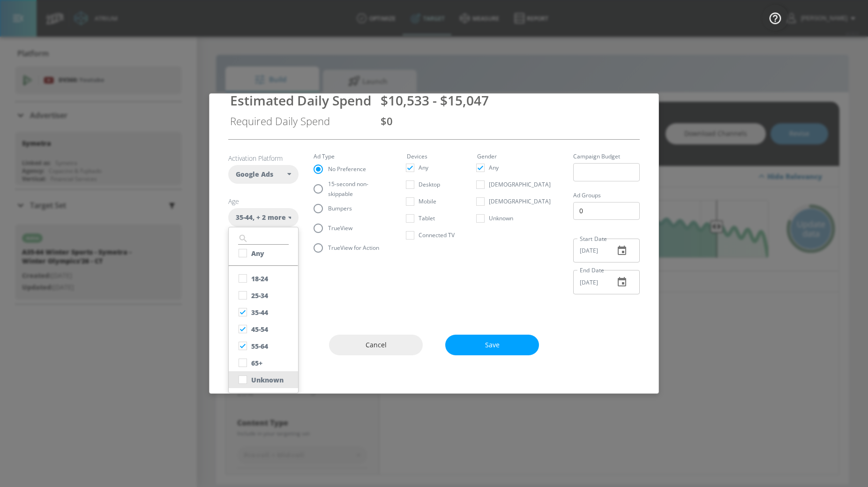 This screenshot has height=487, width=868. Describe the element at coordinates (267, 380) in the screenshot. I see `div: Unknown` at that location.